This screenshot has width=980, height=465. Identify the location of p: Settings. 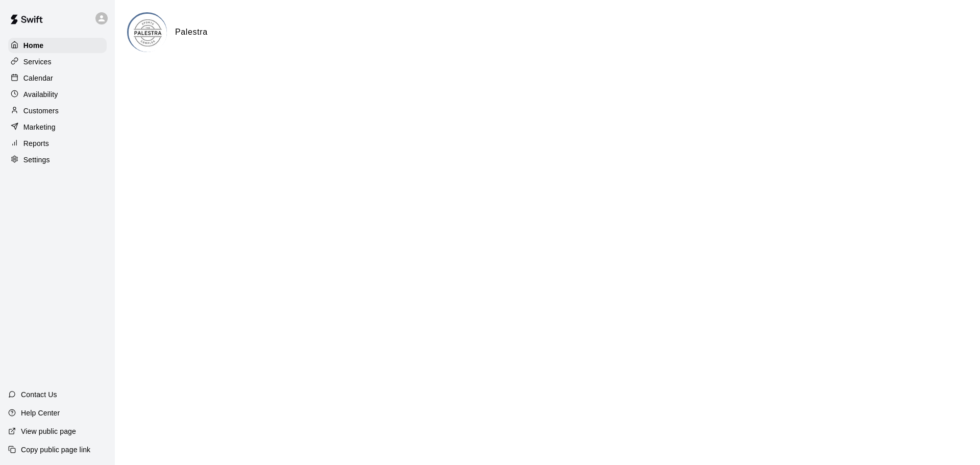
(37, 160).